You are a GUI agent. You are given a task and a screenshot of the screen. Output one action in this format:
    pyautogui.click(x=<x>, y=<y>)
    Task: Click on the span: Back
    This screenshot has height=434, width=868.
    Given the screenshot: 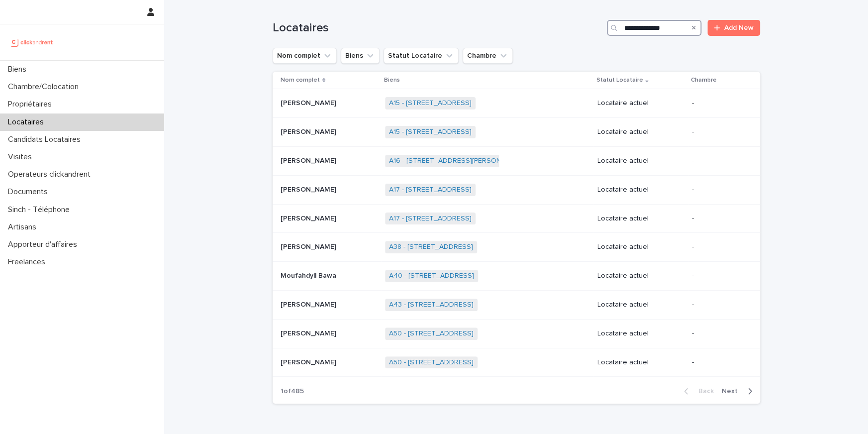 What is the action you would take?
    pyautogui.click(x=703, y=391)
    